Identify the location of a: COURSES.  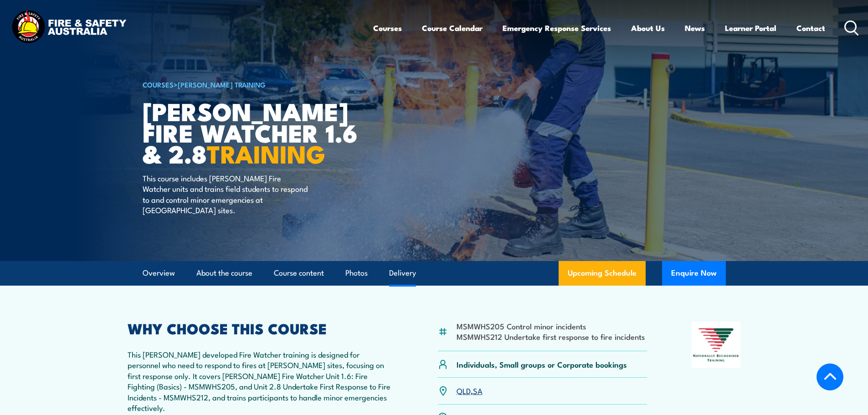
(158, 84).